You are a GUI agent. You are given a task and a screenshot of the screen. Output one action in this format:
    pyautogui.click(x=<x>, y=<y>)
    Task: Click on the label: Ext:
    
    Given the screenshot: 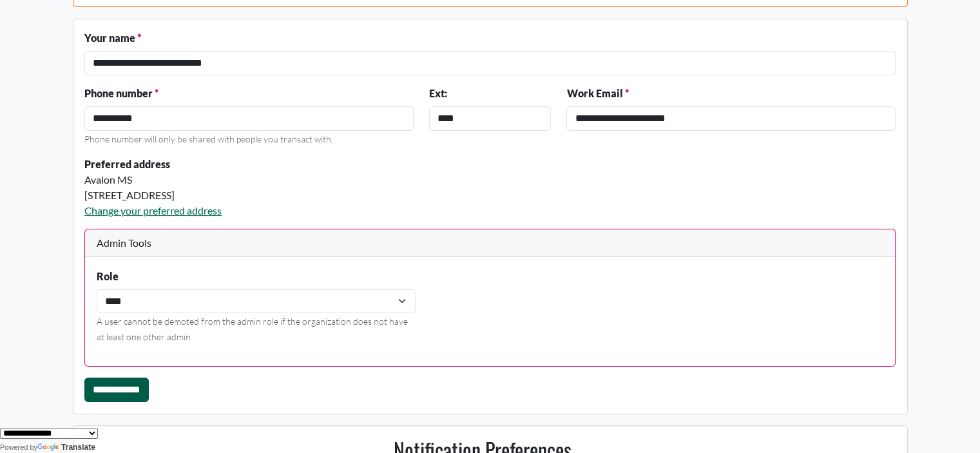 What is the action you would take?
    pyautogui.click(x=438, y=94)
    